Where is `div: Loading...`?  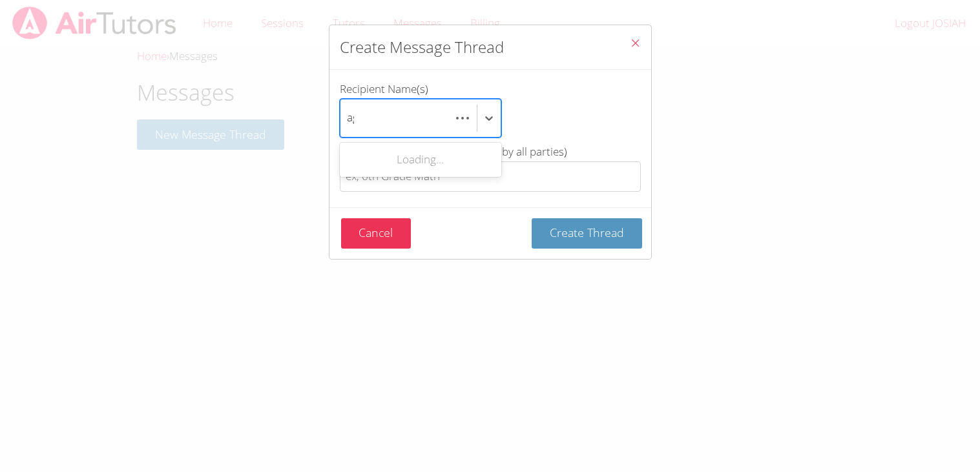 div: Loading... is located at coordinates (421, 159).